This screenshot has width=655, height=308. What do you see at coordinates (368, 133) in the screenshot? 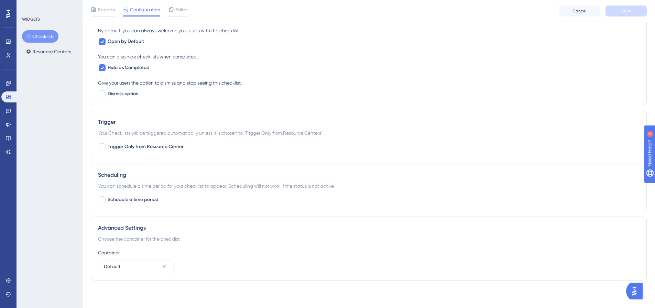
I see `div: Your Checklists will be triggered automatically unless it is chosen to "Trigger Only from Resourc...` at bounding box center [368, 133].